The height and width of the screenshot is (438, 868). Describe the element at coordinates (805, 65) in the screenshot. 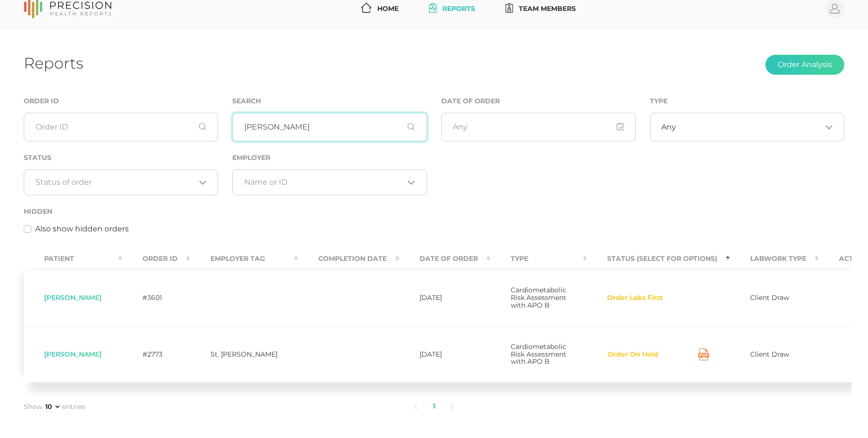

I see `button: Order Analysis` at that location.